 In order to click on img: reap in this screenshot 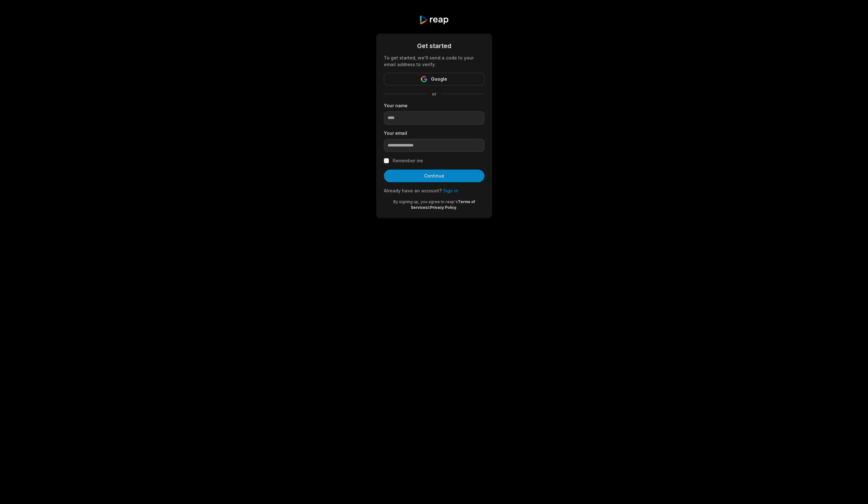, I will do `click(434, 20)`.